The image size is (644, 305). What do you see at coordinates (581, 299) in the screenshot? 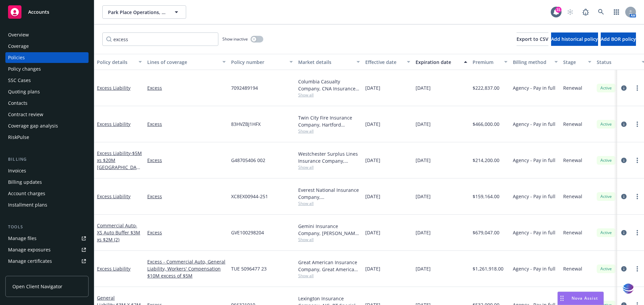
I see `button: Nova Assist` at bounding box center [581, 299].